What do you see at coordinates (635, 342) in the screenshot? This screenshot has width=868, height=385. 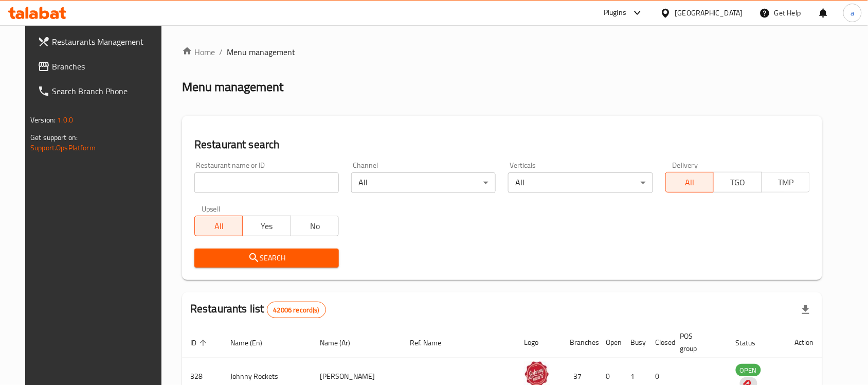 I see `th: Busy` at bounding box center [635, 342].